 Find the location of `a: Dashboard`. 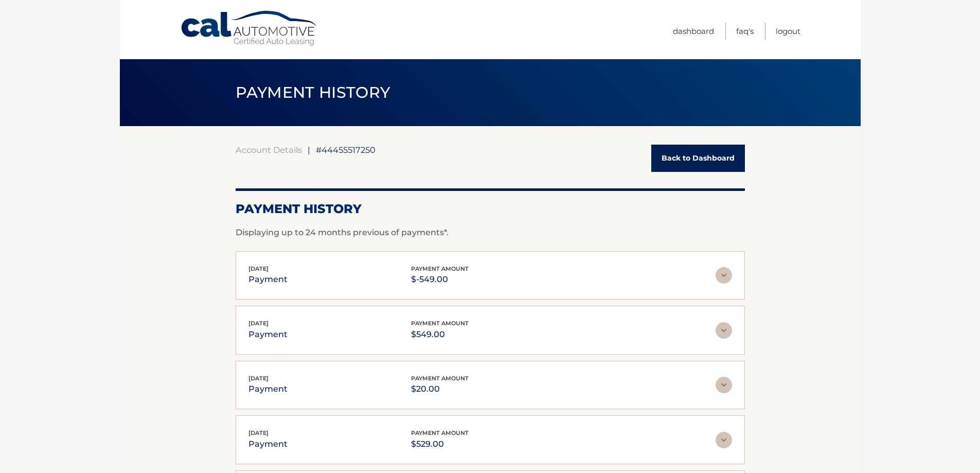

a: Dashboard is located at coordinates (693, 31).